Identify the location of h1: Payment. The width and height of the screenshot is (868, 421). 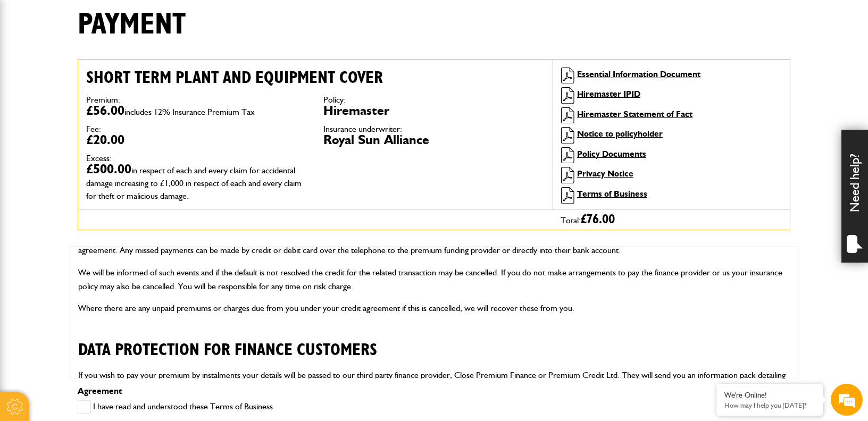
(131, 24).